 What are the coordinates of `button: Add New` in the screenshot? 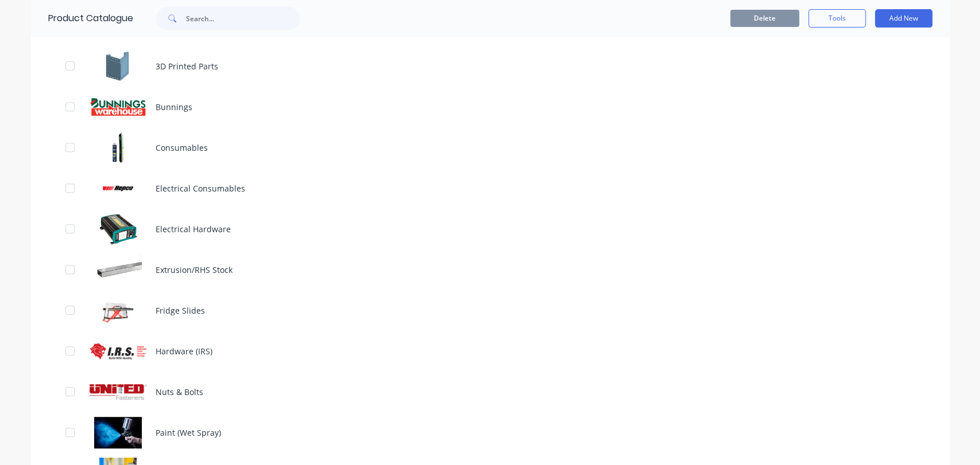 It's located at (903, 18).